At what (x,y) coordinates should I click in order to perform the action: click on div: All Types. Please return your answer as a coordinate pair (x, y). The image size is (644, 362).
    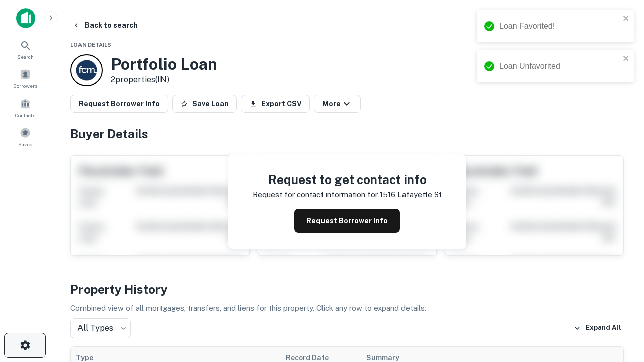
    Looking at the image, I should click on (101, 328).